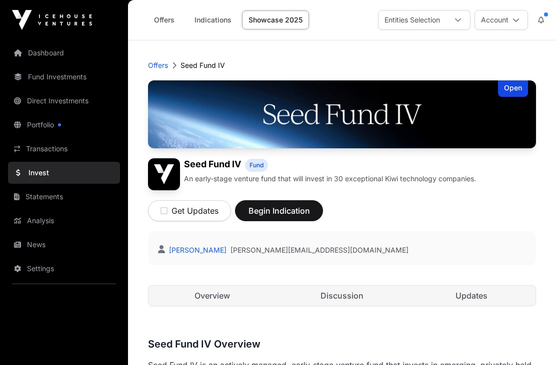 The image size is (556, 365). Describe the element at coordinates (52, 20) in the screenshot. I see `img: Icehouse Ventures Logo` at that location.